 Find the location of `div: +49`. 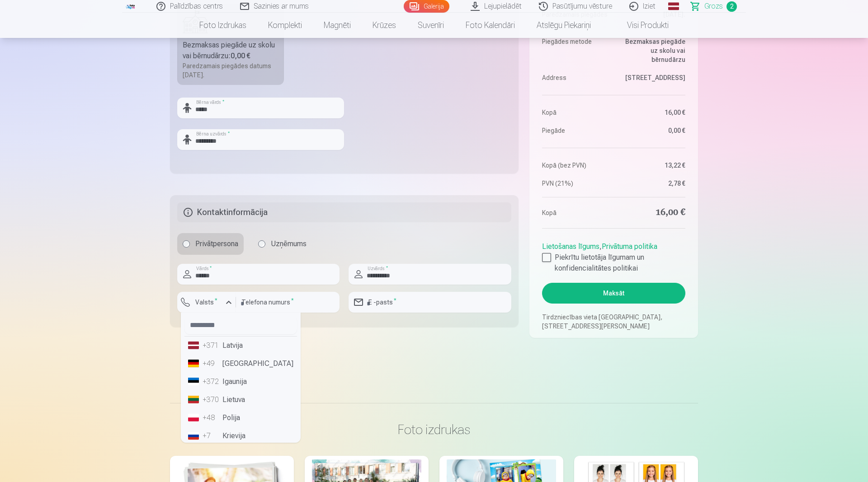

div: +49 is located at coordinates (212, 364).